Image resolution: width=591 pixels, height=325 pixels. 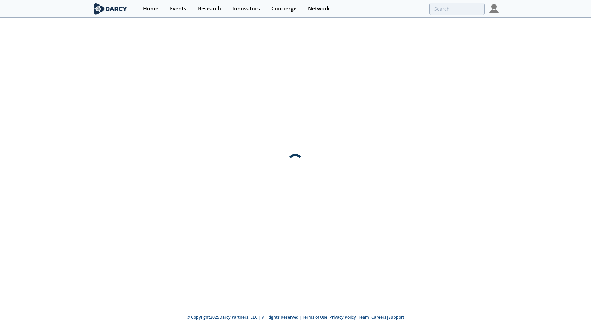 I want to click on img: logo-wide.svg, so click(x=110, y=9).